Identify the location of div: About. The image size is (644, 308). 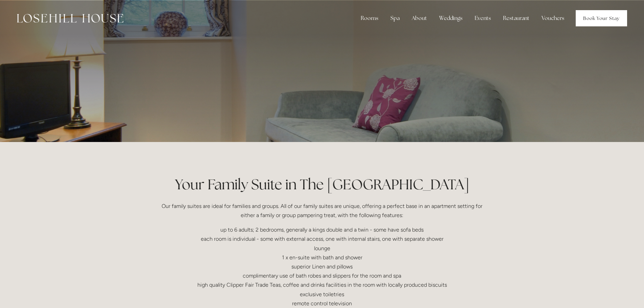
(419, 18).